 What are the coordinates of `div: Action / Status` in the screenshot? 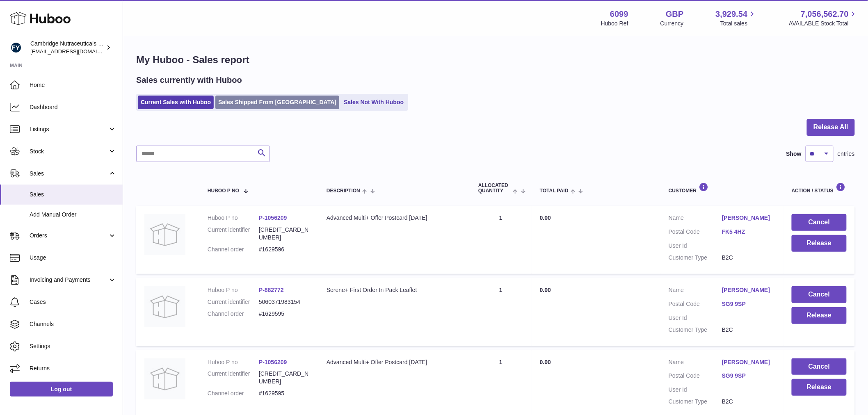 It's located at (820, 188).